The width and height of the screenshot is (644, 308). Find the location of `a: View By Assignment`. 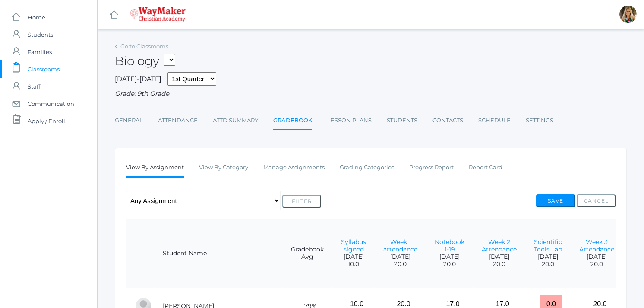

a: View By Assignment is located at coordinates (155, 168).